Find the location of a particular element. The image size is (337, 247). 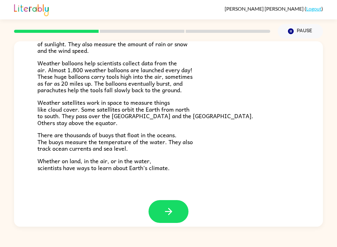

a: Logout is located at coordinates (314, 8).